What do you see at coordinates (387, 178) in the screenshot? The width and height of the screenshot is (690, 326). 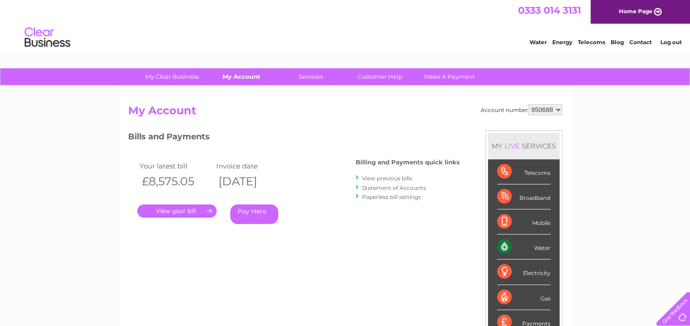 I see `a: View previous bills` at bounding box center [387, 178].